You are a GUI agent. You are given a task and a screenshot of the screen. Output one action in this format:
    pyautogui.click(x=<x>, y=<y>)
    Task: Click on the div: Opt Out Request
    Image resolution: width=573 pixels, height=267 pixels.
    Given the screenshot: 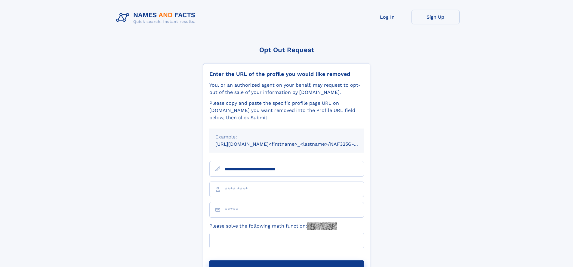 What is the action you would take?
    pyautogui.click(x=287, y=50)
    